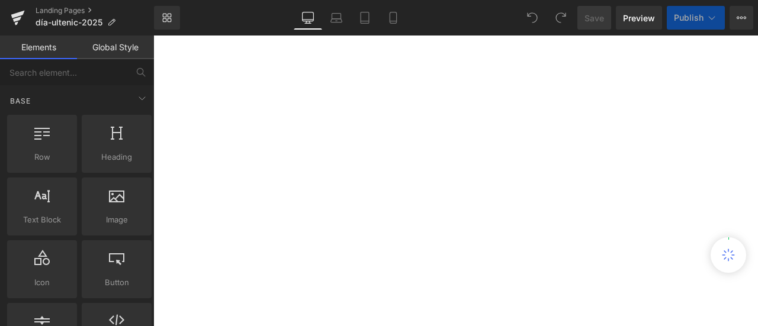 The image size is (758, 326). What do you see at coordinates (308, 18) in the screenshot?
I see `a: Desktop` at bounding box center [308, 18].